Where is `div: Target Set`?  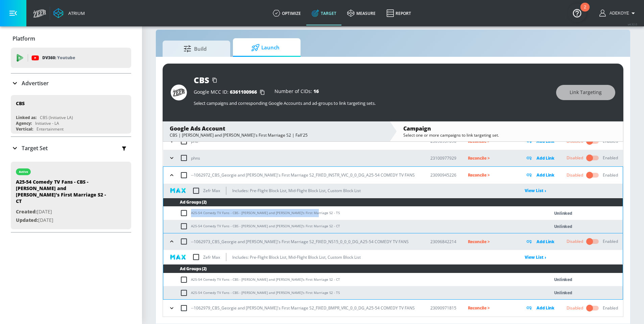 div: Target Set is located at coordinates (71, 148).